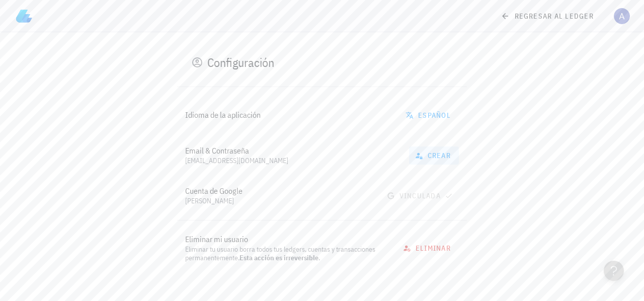 The image size is (644, 301). Describe the element at coordinates (429, 115) in the screenshot. I see `button: Español` at that location.